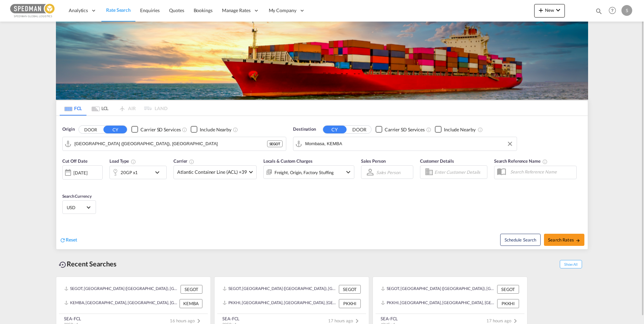 This screenshot has width=644, height=324. I want to click on button: Search Ratesicon-arrow-right, so click(564, 240).